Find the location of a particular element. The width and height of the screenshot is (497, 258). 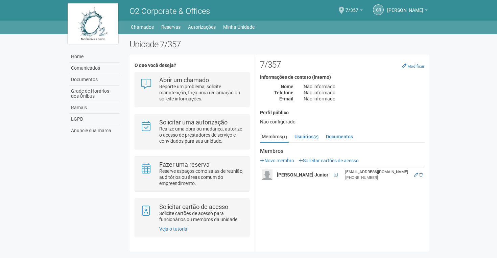

a: Comunicados is located at coordinates (94, 68).